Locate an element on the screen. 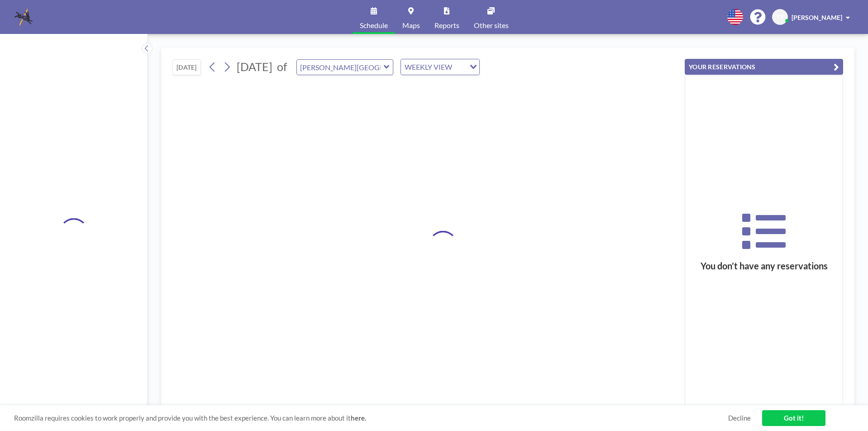 This screenshot has height=431, width=868. h3: You don’t have any reservations is located at coordinates (764, 266).